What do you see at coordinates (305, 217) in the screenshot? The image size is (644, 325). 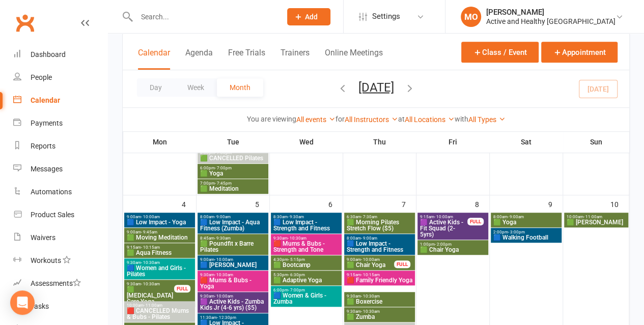 I see `span: 8:30am` at bounding box center [305, 217].